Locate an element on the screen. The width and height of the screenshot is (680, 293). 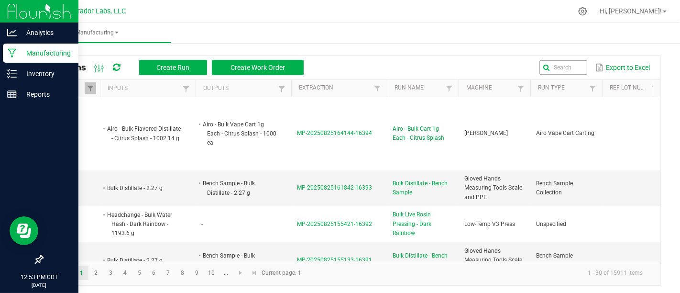
a: Page 5 is located at coordinates (139, 273).